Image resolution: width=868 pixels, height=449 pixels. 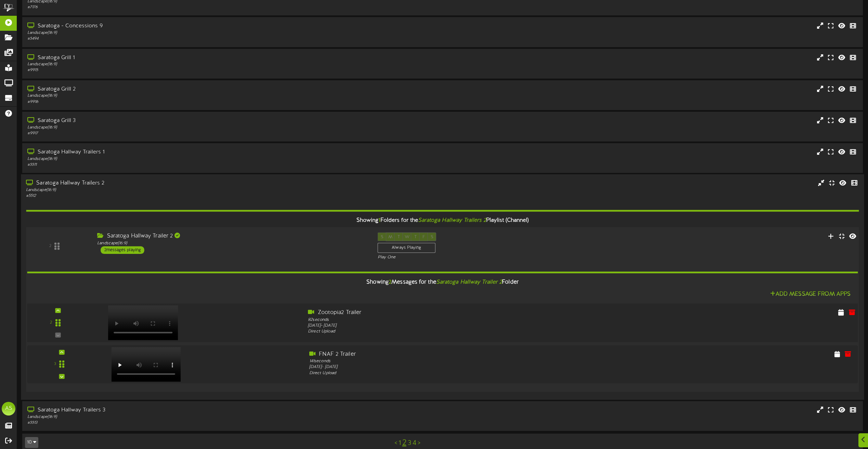 I want to click on span: 1, so click(x=380, y=221).